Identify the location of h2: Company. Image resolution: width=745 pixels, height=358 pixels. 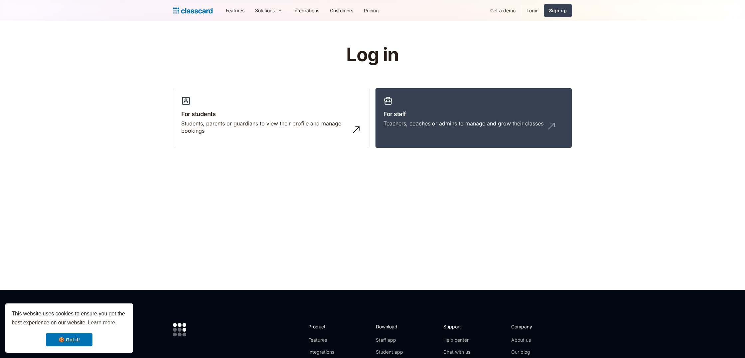
(533, 326).